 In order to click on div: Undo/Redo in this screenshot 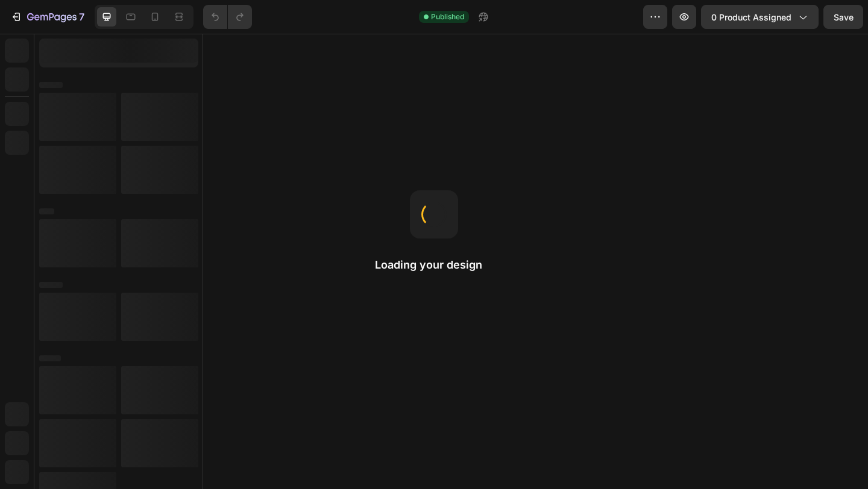, I will do `click(227, 17)`.